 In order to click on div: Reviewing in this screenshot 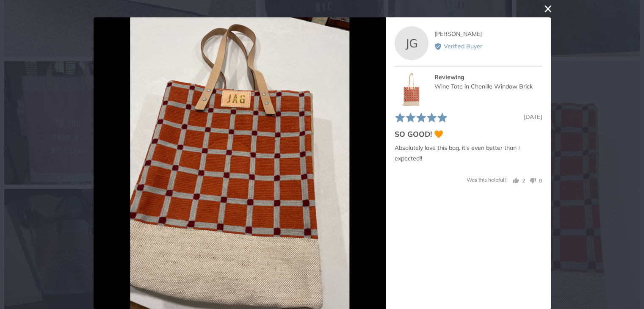, I will do `click(487, 77)`.